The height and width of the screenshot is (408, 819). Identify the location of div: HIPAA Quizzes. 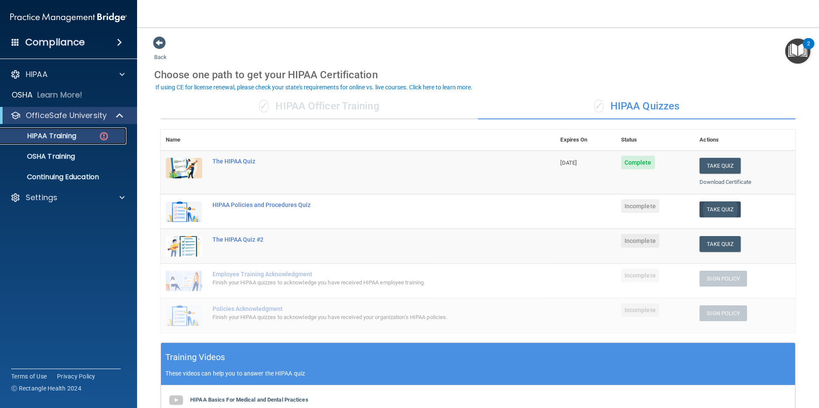
(636, 107).